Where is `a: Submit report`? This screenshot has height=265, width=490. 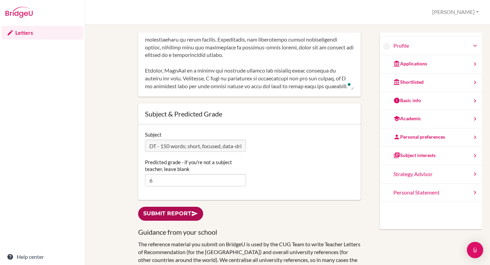 a: Submit report is located at coordinates (171, 214).